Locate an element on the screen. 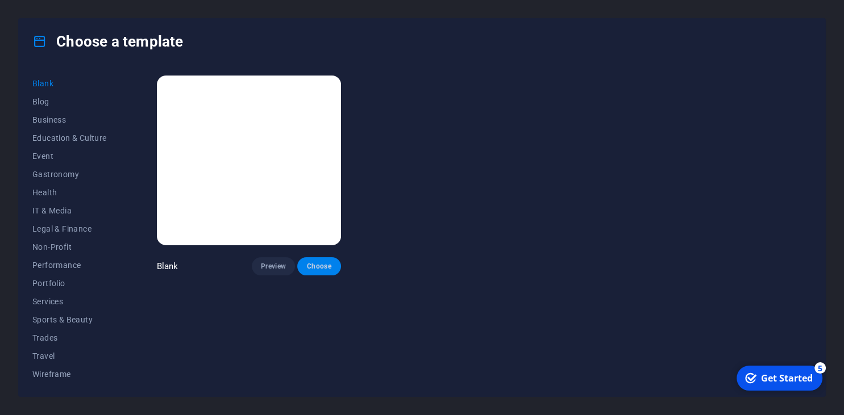 This screenshot has height=415, width=844. div: Get Started 5 items remaining, 0% complete is located at coordinates (49, 17).